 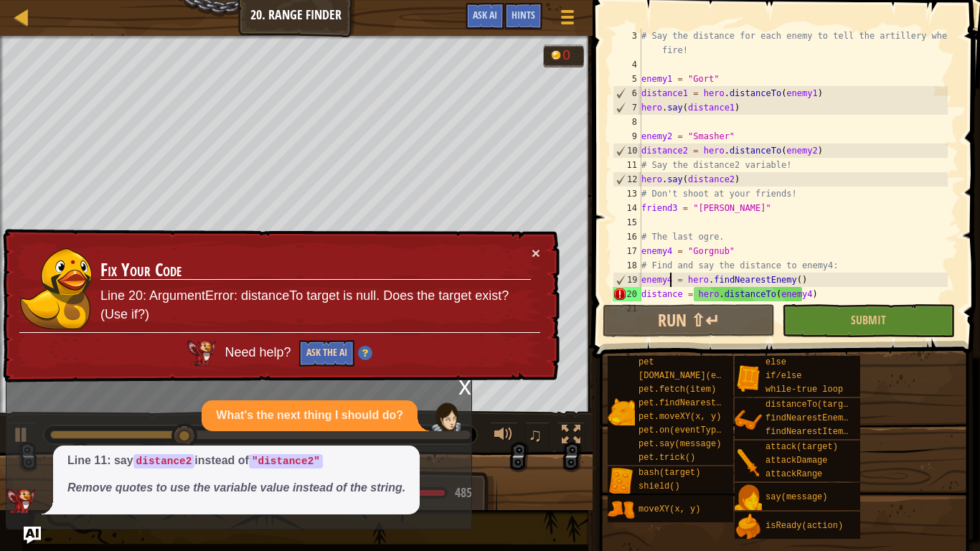 I want to click on div: 9, so click(x=627, y=136).